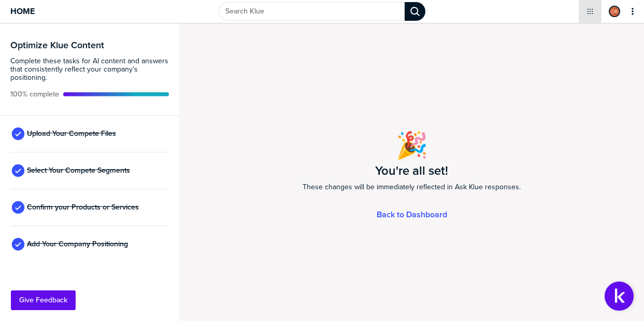  Describe the element at coordinates (411, 171) in the screenshot. I see `h1: You're all set!` at that location.